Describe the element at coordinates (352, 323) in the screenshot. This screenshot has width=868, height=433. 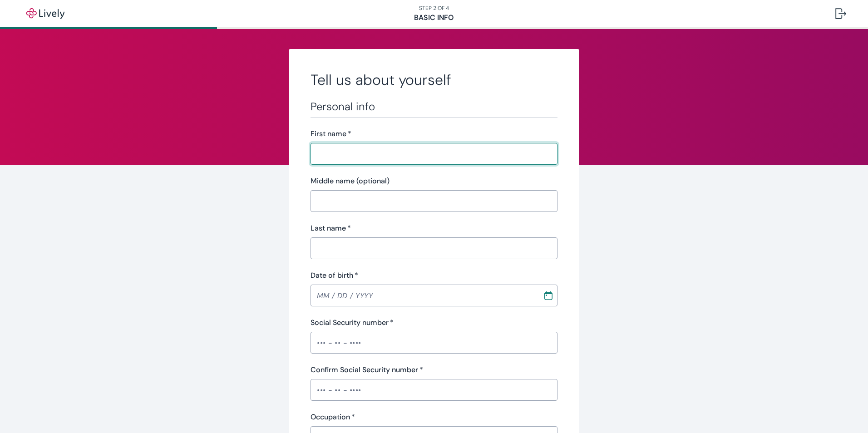
I see `label: Social Security number` at that location.